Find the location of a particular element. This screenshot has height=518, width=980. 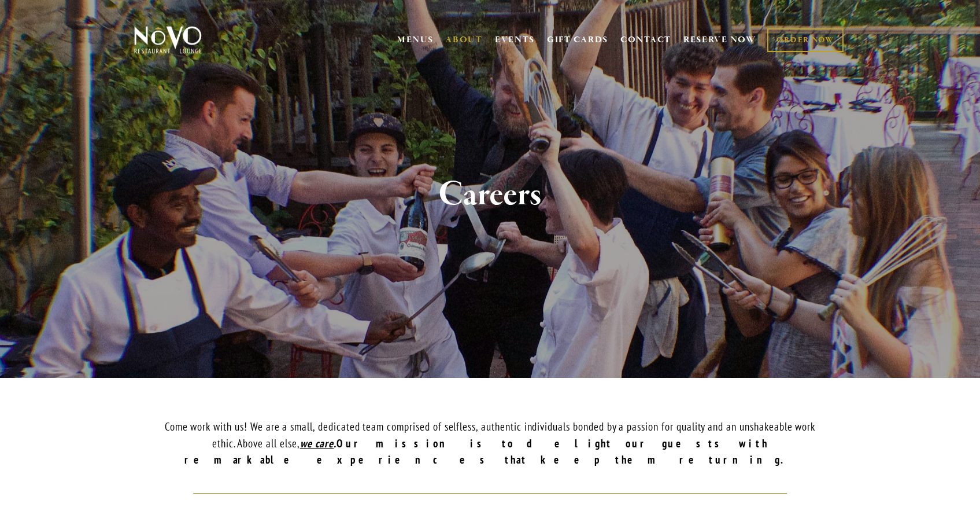

strong: Our mission is to delight our guests with remarkable experiences that keep them returning. is located at coordinates (490, 451).